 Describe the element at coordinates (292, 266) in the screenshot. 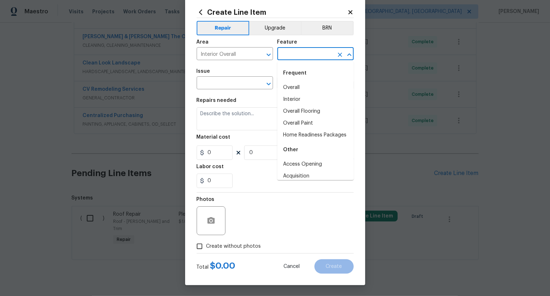

I see `span: Cancel` at that location.